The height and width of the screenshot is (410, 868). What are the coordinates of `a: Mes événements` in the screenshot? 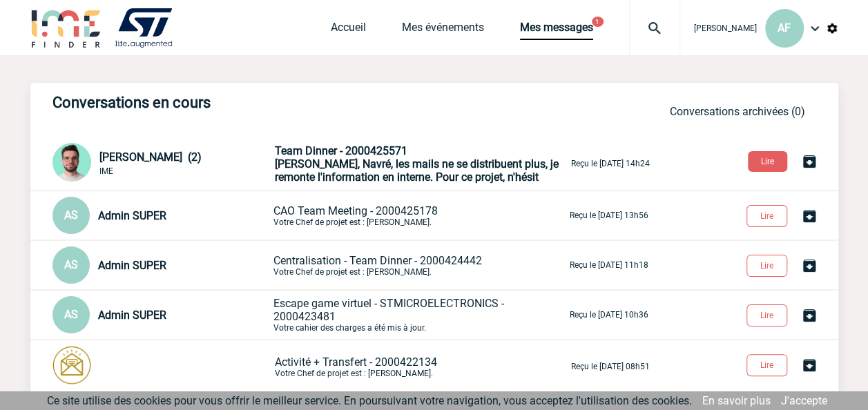 It's located at (443, 31).